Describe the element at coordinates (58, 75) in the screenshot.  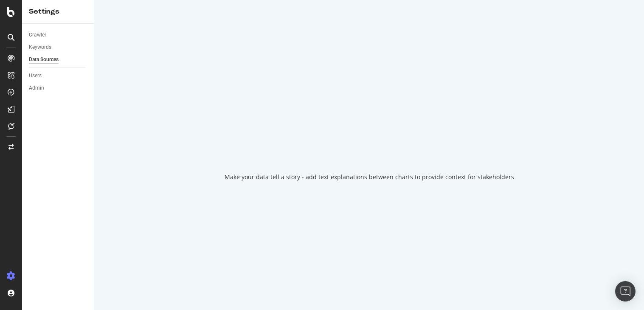
I see `a: Users` at that location.